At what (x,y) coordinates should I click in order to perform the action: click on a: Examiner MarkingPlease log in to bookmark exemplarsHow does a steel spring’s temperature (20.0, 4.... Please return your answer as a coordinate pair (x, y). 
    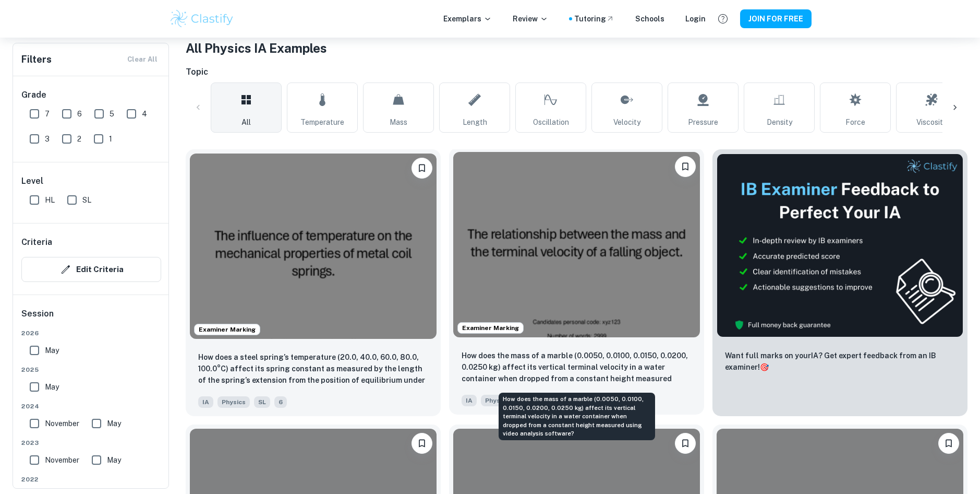
    Looking at the image, I should click on (313, 283).